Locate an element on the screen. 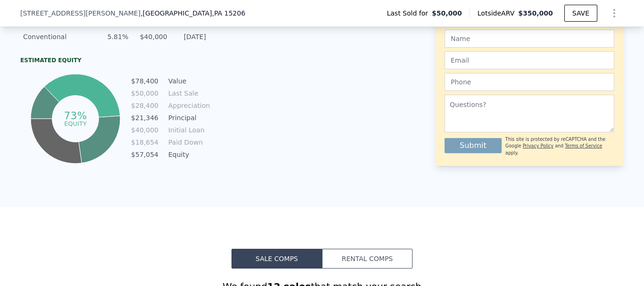 The height and width of the screenshot is (286, 644). a: Terms of Service is located at coordinates (583, 146).